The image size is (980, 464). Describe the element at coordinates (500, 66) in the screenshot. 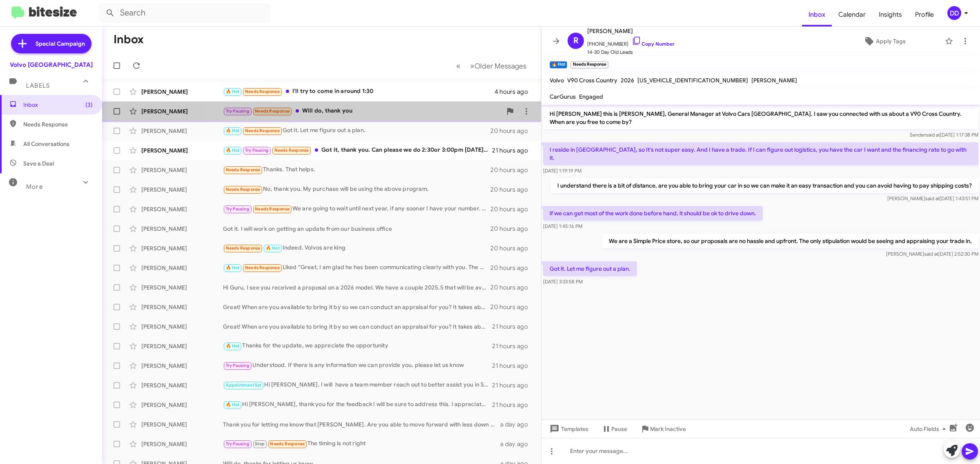

I see `span: Older Messages` at that location.